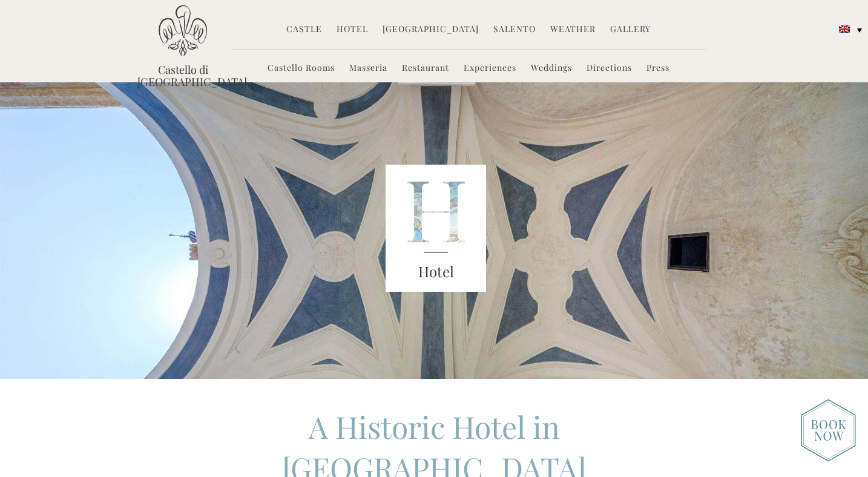 Image resolution: width=868 pixels, height=477 pixels. What do you see at coordinates (489, 68) in the screenshot?
I see `a: Experiences` at bounding box center [489, 68].